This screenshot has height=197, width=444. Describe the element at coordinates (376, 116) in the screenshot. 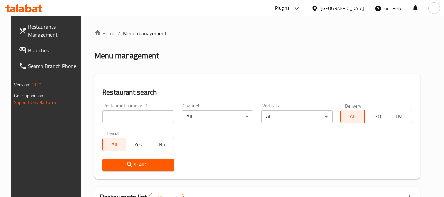

I see `span: TGO` at that location.